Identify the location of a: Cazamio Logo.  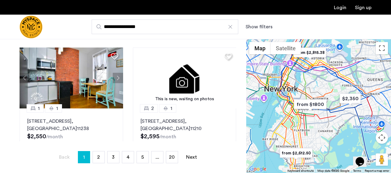
(31, 27).